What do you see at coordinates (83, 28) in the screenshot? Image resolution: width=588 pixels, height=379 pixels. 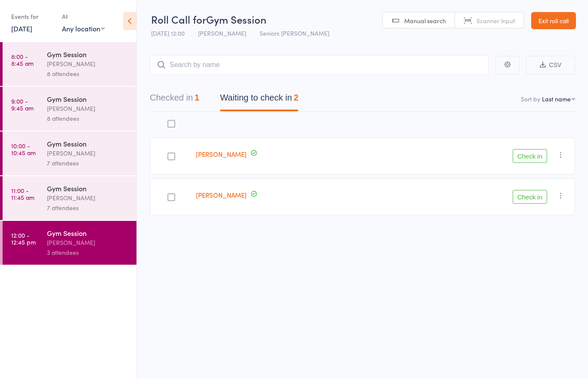 I see `div: Any location` at bounding box center [83, 28].